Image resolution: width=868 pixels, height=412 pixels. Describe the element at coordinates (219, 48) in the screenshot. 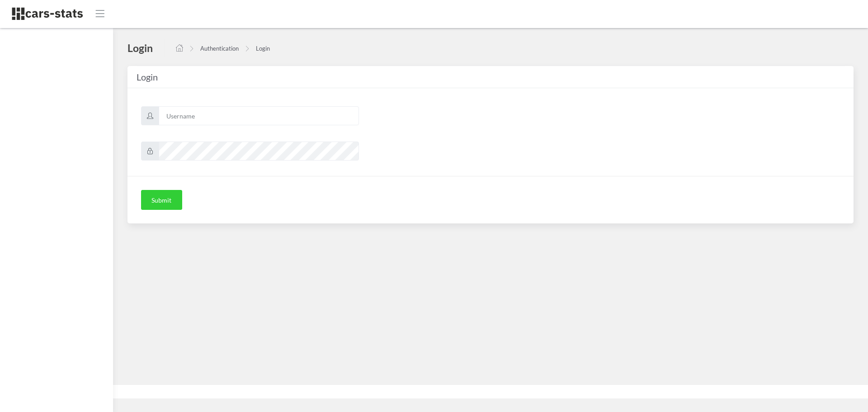

I see `a: Authentication` at that location.